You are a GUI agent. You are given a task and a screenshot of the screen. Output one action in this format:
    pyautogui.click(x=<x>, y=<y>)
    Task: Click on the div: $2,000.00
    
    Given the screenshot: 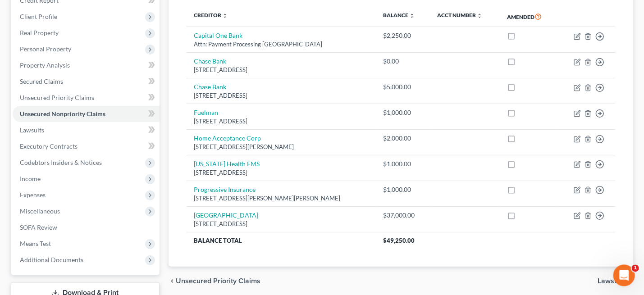 What is the action you would take?
    pyautogui.click(x=403, y=138)
    